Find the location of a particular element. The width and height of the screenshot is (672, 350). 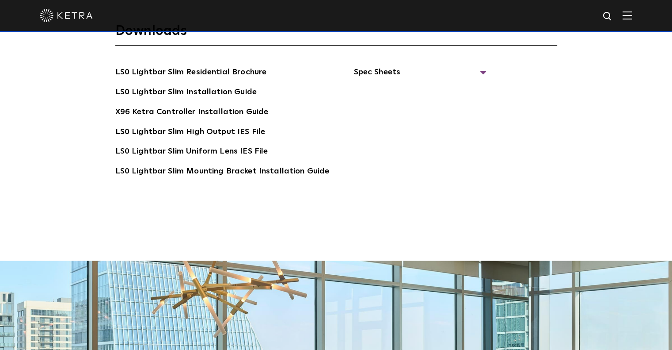

img: ketra-logo-2019-white is located at coordinates (66, 15).